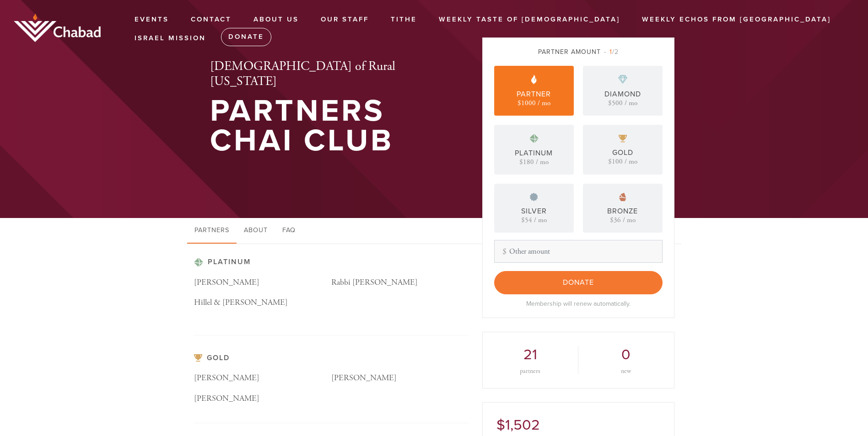 The width and height of the screenshot is (868, 436). I want to click on a: Israel Mission, so click(170, 39).